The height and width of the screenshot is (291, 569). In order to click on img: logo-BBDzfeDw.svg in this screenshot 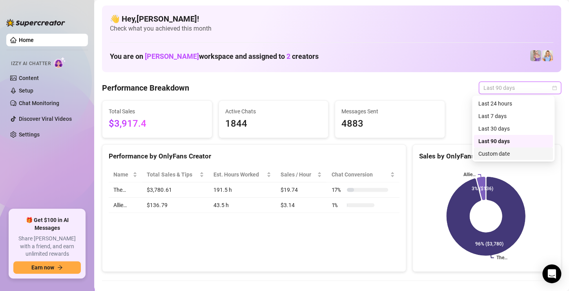, I will do `click(36, 23)`.